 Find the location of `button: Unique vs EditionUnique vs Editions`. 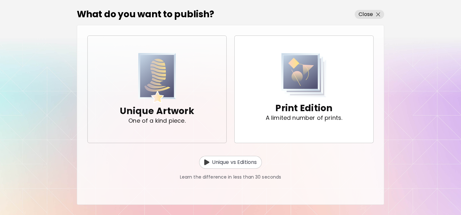

button: Unique vs EditionUnique vs Editions is located at coordinates (230, 162).